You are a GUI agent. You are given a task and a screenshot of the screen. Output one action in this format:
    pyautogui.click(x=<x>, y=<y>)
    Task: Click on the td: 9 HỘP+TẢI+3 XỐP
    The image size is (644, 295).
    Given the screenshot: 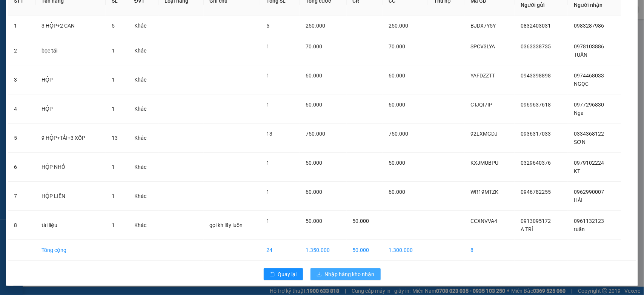 What is the action you would take?
    pyautogui.click(x=70, y=138)
    